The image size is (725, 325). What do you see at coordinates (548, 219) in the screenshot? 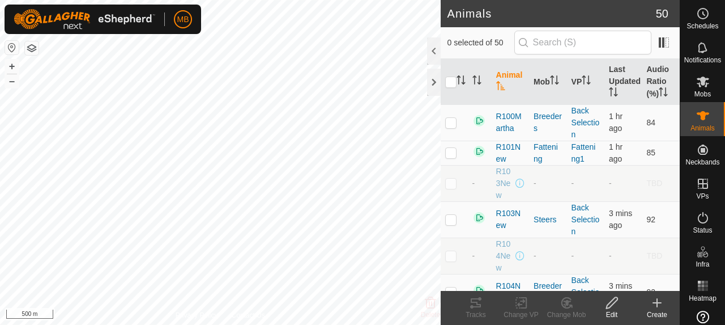
I see `div: Steers` at bounding box center [548, 219].